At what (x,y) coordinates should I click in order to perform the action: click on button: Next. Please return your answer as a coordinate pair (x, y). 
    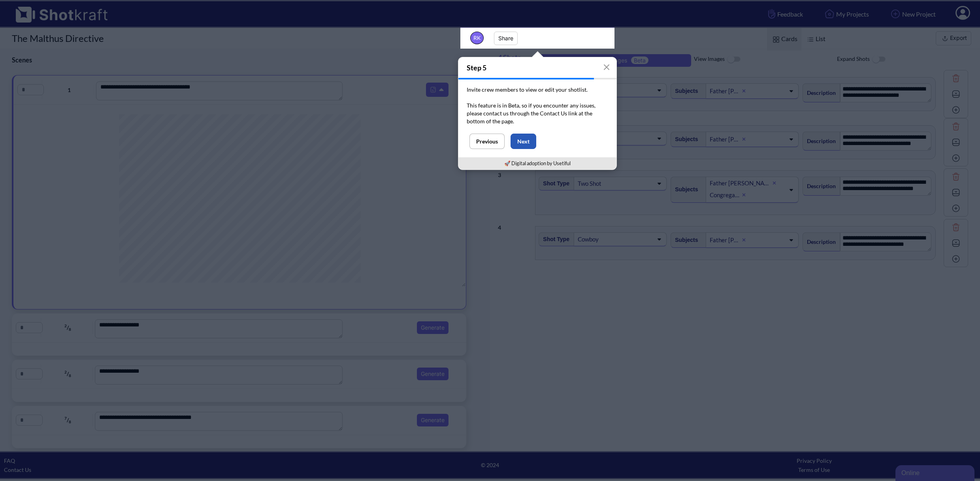
    Looking at the image, I should click on (523, 141).